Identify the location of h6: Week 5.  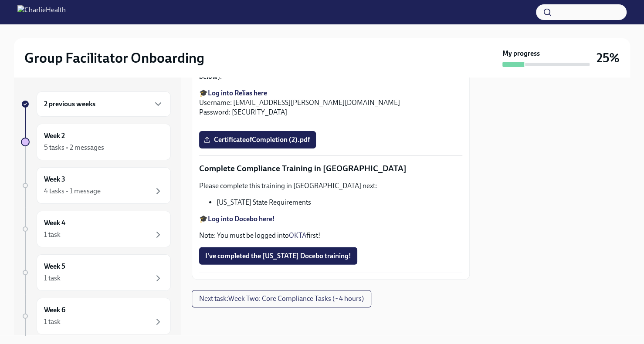
(55, 266).